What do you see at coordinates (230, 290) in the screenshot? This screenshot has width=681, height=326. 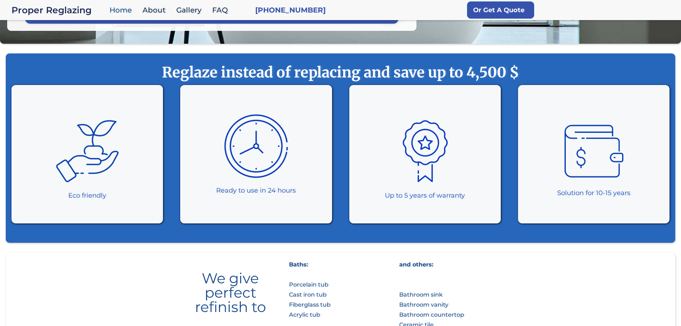 I see `div: We give perfect refinish to` at bounding box center [230, 290].